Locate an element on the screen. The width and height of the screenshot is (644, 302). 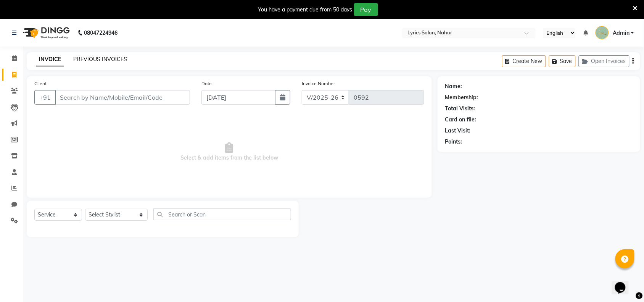
input: Search or Scan is located at coordinates (222, 214).